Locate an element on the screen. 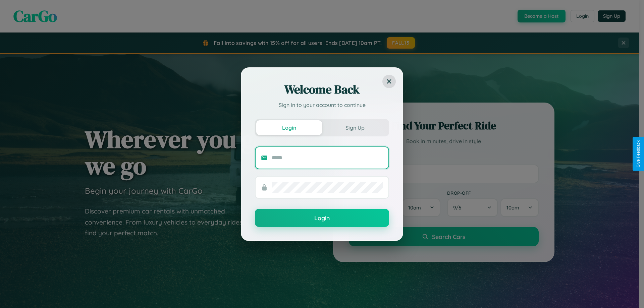 This screenshot has height=308, width=644. div: Give Feedback is located at coordinates (638, 154).